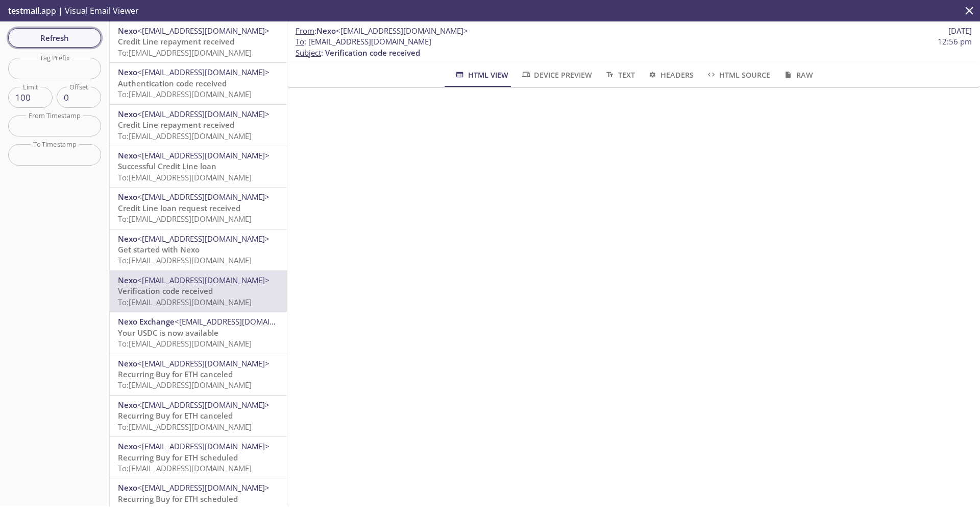  I want to click on span: Get started with Nexo, so click(158, 249).